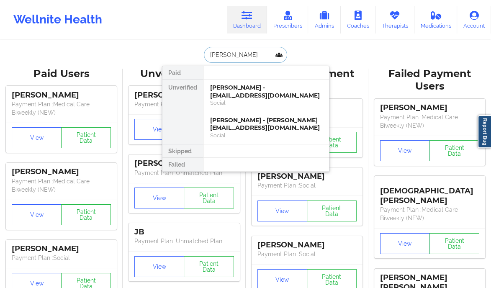 This screenshot has height=288, width=491. What do you see at coordinates (183, 73) in the screenshot?
I see `div: Paid` at bounding box center [183, 73].